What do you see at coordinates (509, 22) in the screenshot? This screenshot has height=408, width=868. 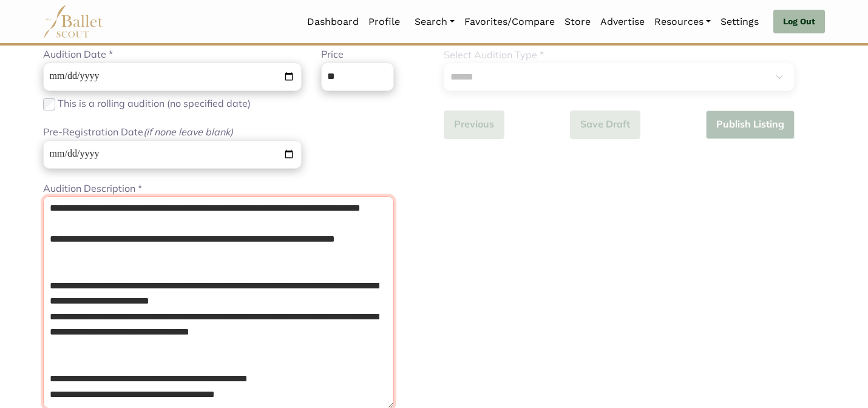 I see `a: Favorites/Compare` at bounding box center [509, 22].